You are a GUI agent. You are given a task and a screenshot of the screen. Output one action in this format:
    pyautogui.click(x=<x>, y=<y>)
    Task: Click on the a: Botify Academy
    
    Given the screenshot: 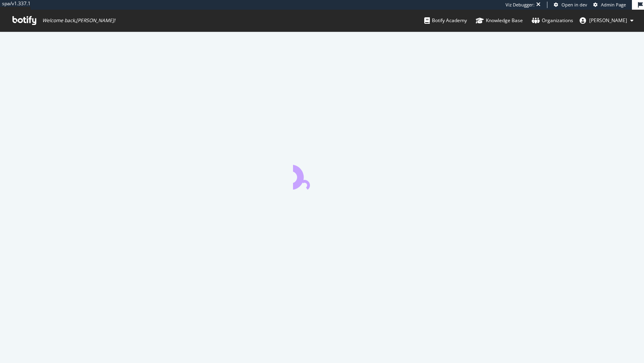 What is the action you would take?
    pyautogui.click(x=445, y=21)
    